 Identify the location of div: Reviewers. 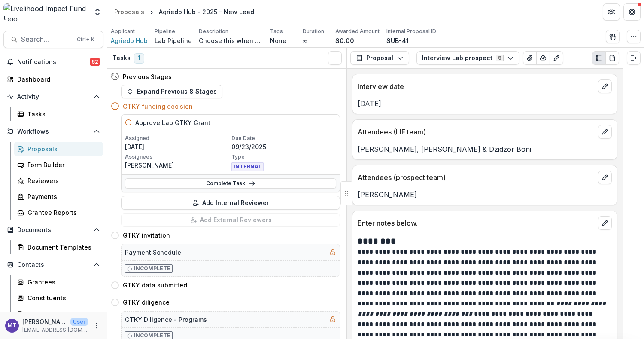
(62, 181).